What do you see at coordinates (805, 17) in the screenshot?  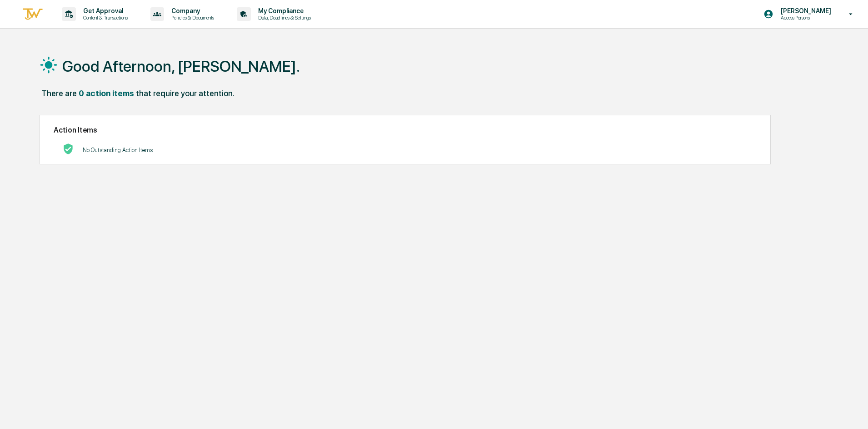 I see `p: Access Persons` at bounding box center [805, 17].